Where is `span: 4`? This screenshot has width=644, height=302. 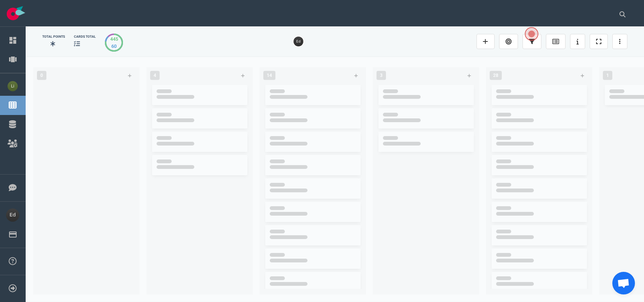 span: 4 is located at coordinates (155, 76).